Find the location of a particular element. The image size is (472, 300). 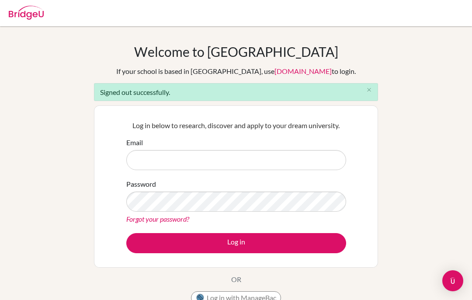

p: Log in below to research, discover and apply to your dream university. is located at coordinates (236, 125).